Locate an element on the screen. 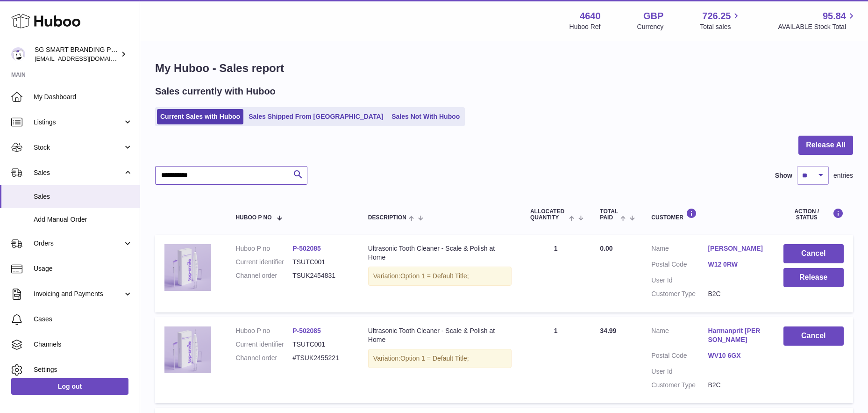  span: entries is located at coordinates (844, 175).